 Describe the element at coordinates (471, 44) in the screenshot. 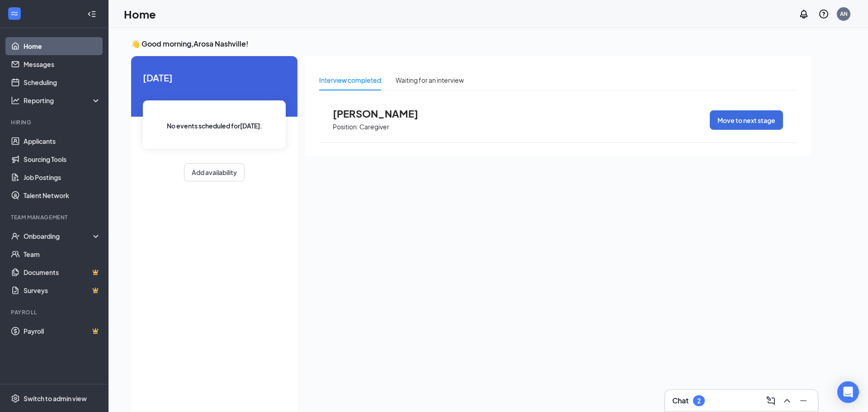

I see `h3: 👋 Good morning, Arosa Nashville !` at that location.